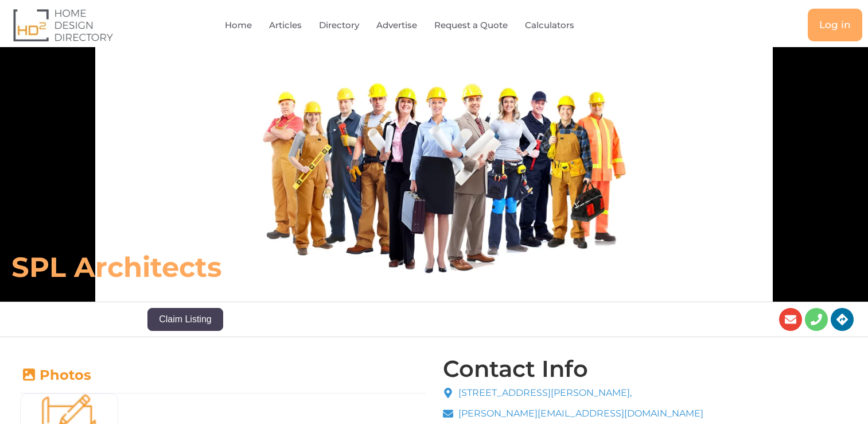 The image size is (868, 424). I want to click on h4: Contact Info, so click(515, 368).